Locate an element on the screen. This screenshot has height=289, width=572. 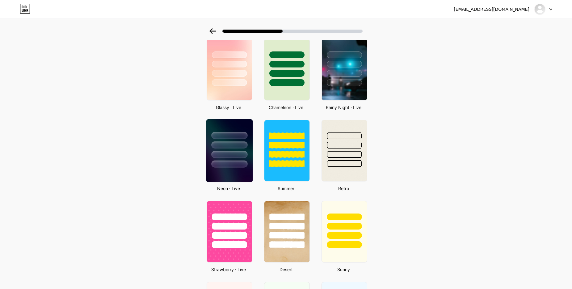
div: Chameleon · Live is located at coordinates (286, 107).